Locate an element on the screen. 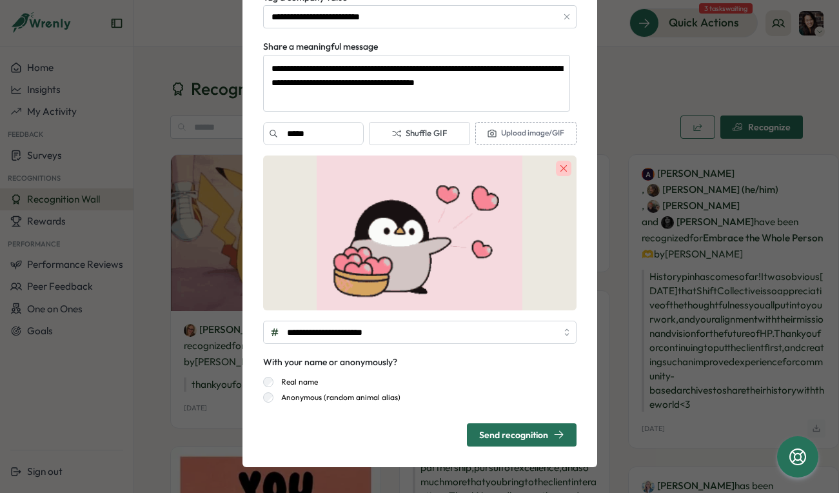 This screenshot has width=839, height=493. div: Send recognition is located at coordinates (522, 434).